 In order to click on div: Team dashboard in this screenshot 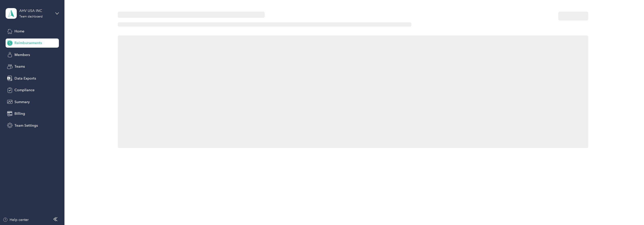, I will do `click(31, 17)`.